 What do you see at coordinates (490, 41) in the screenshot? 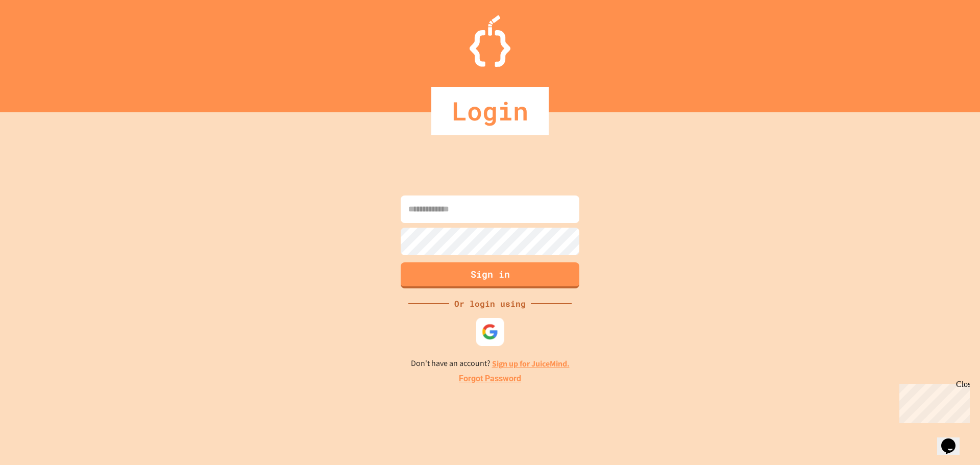
I see `img: Logo.svg` at bounding box center [490, 41].